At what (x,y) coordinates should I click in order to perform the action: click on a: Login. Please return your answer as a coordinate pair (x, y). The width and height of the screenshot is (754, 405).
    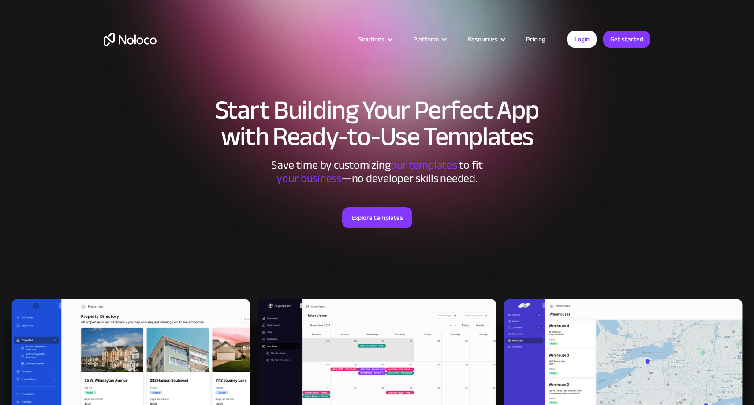
    Looking at the image, I should click on (582, 39).